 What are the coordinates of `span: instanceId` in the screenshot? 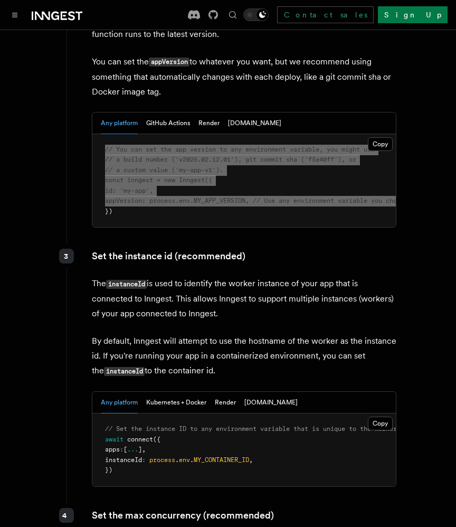 It's located at (124, 460).